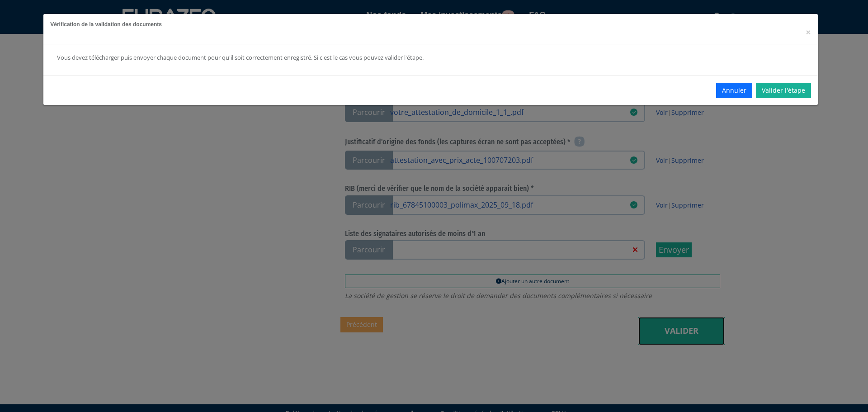 The height and width of the screenshot is (412, 868). I want to click on button: Close, so click(808, 32).